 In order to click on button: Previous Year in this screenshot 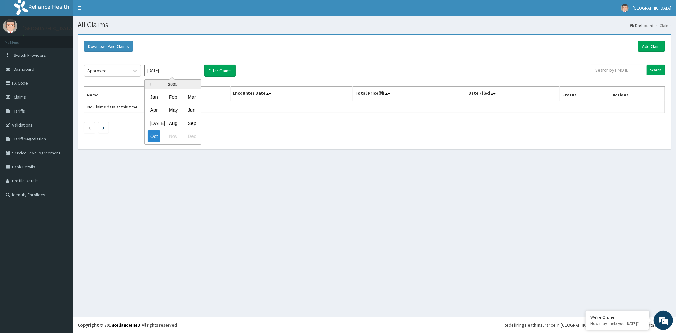, I will do `click(149, 84)`.